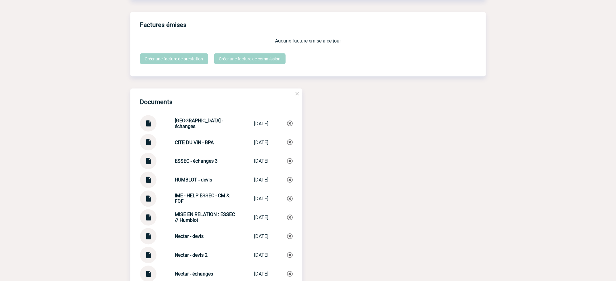  Describe the element at coordinates (313, 25) in the screenshot. I see `h3: Factures émises` at that location.